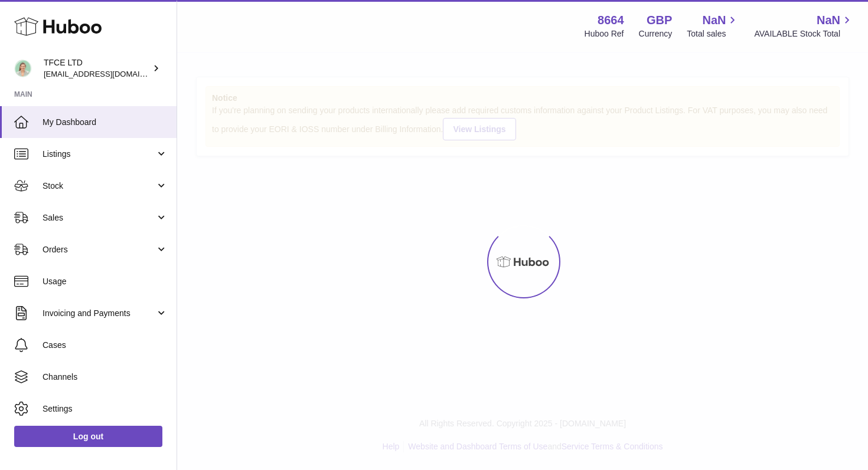 The image size is (868, 470). What do you see at coordinates (804, 26) in the screenshot?
I see `a: NaN AVAILABLE Stock Total` at bounding box center [804, 26].